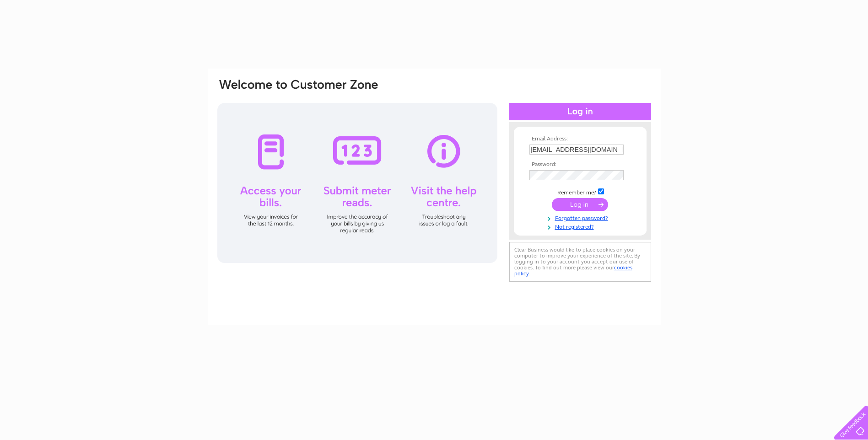  I want to click on a: Forgotten password?, so click(581, 217).